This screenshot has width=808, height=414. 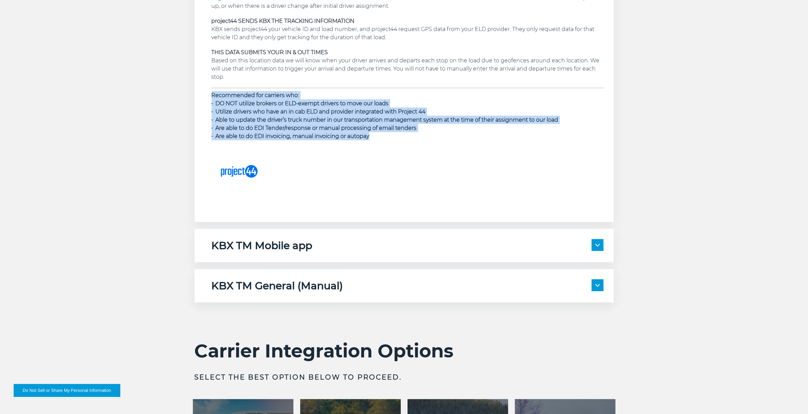 What do you see at coordinates (255, 95) in the screenshot?
I see `strong: Recommended for carriers who:` at bounding box center [255, 95].